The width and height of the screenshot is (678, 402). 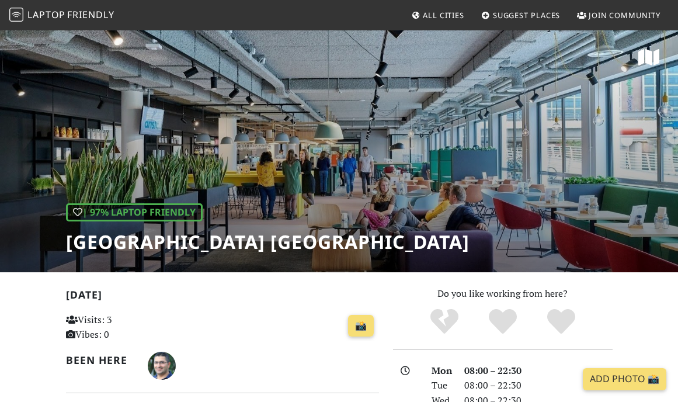 I want to click on a: Join Community, so click(x=618, y=15).